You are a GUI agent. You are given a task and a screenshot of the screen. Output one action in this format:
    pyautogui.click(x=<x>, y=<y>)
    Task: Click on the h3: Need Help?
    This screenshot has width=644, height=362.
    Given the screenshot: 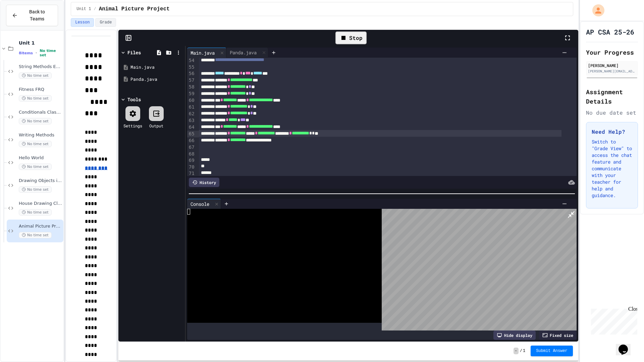 What is the action you would take?
    pyautogui.click(x=612, y=132)
    